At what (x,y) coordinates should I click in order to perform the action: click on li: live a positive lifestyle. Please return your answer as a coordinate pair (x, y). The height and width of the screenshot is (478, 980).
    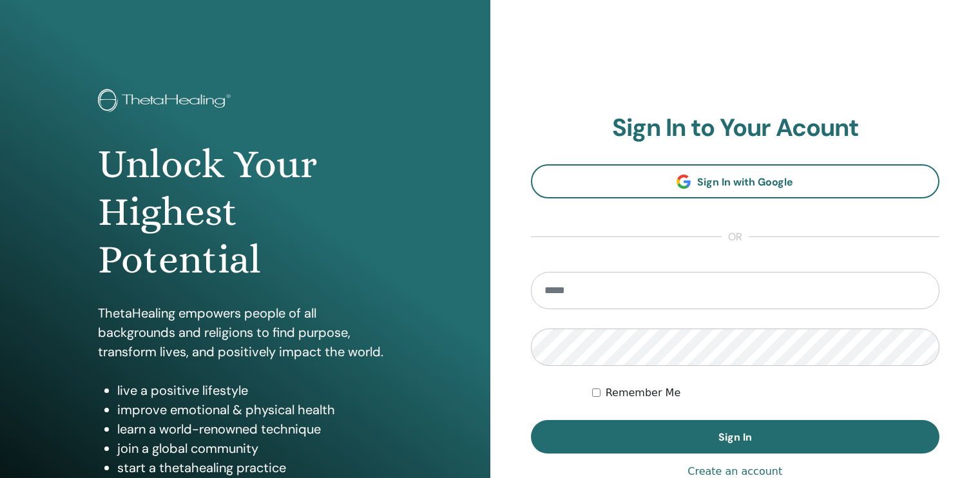
    Looking at the image, I should click on (255, 390).